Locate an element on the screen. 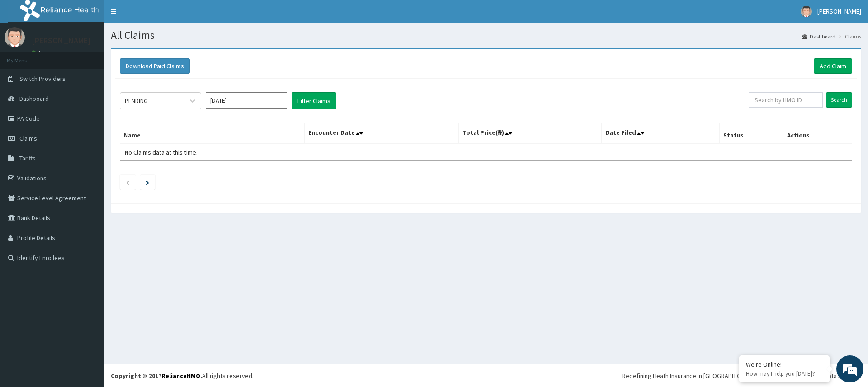  input: Search is located at coordinates (839, 100).